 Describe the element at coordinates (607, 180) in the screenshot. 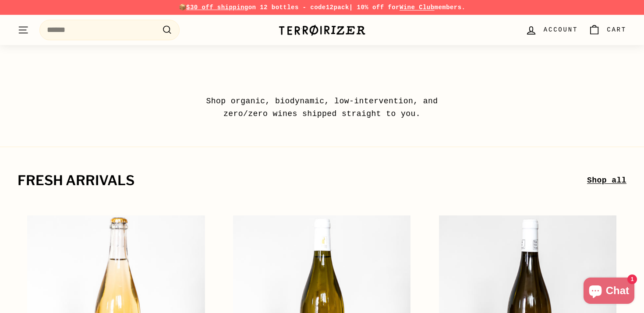

I see `a: Shop all` at that location.